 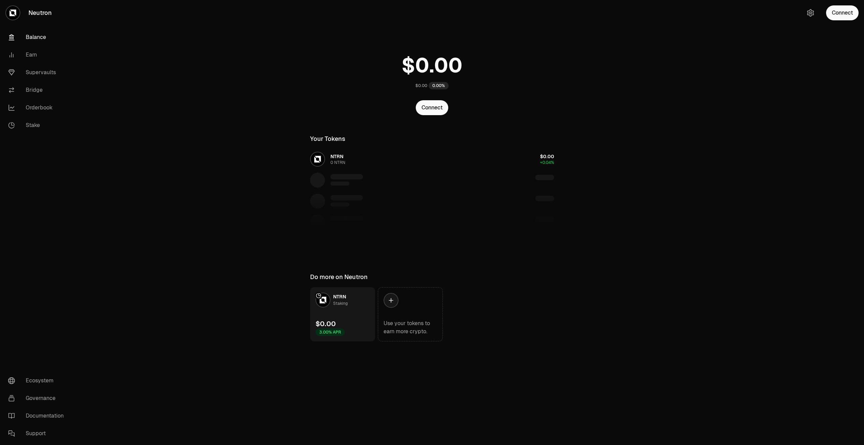 What do you see at coordinates (38, 381) in the screenshot?
I see `a: Ecosystem` at bounding box center [38, 381].